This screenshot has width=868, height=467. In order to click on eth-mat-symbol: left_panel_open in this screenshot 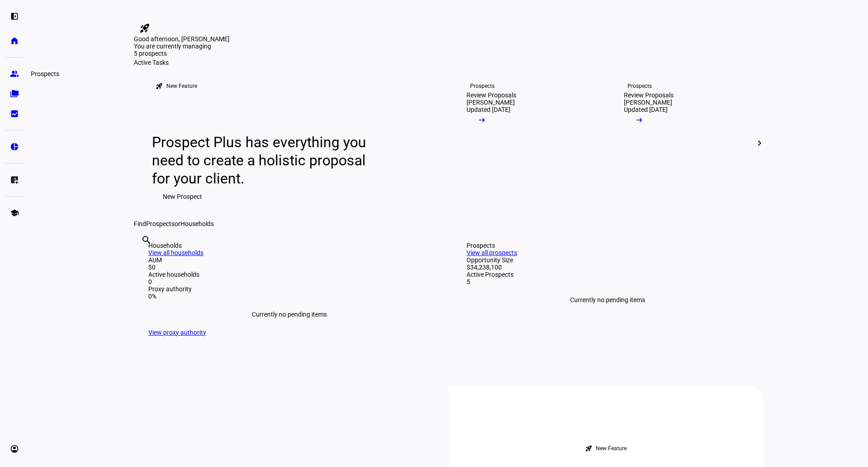, I will do `click(14, 17)`.